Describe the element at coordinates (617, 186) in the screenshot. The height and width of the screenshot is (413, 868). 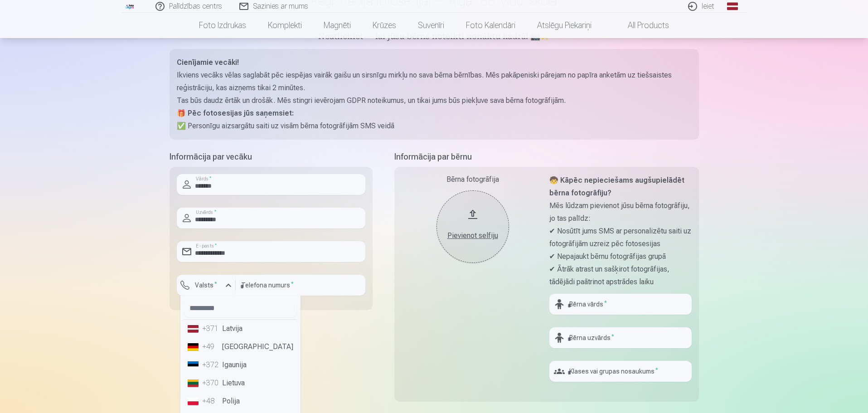
I see `strong: 🧒 Kāpēc nepieciešams augšupielādēt bērna fotogrāfiju?` at that location.